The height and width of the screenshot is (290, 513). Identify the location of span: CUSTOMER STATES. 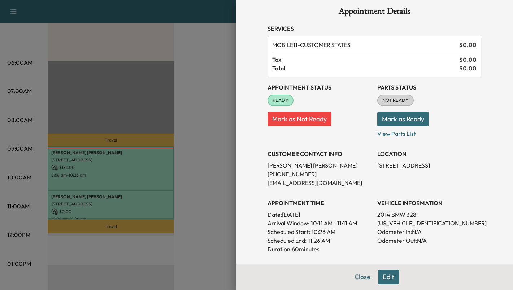
(364, 45).